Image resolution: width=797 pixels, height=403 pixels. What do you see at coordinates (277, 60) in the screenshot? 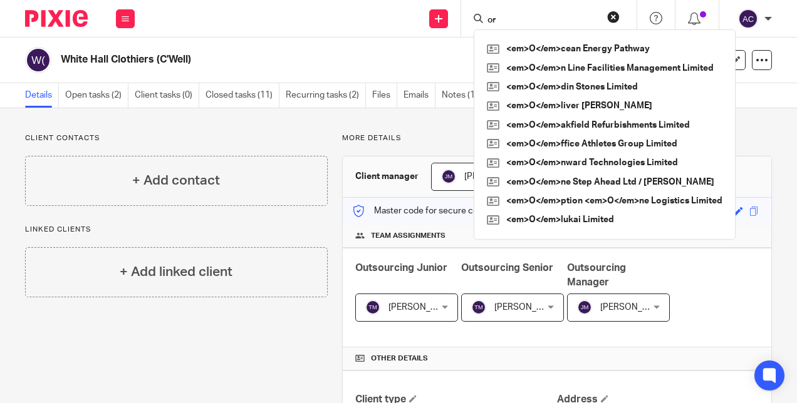
I see `h2: White Hall Clothiers (C'Well)` at bounding box center [277, 60].